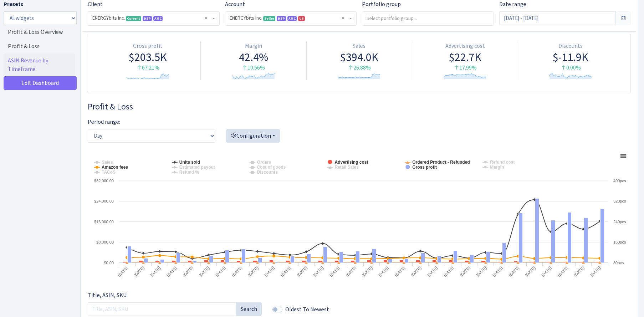 Image resolution: width=644 pixels, height=317 pixels. Describe the element at coordinates (570, 57) in the screenshot. I see `div: $-11.9K` at that location.